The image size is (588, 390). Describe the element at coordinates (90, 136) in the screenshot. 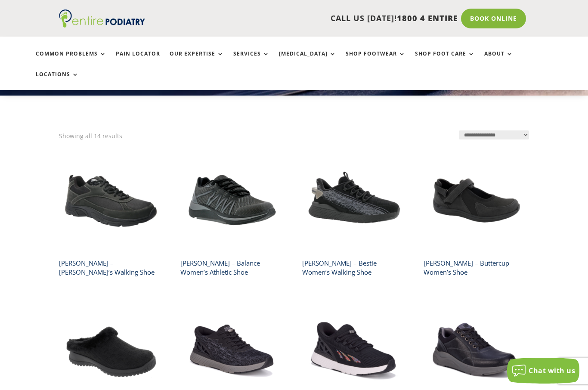

I see `p: Showing all 14 results` at that location.